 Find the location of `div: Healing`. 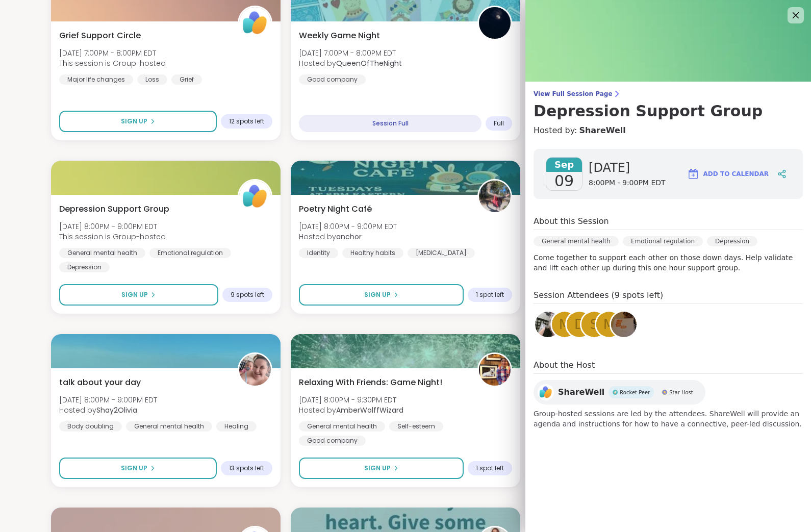

div: Healing is located at coordinates (236, 426).